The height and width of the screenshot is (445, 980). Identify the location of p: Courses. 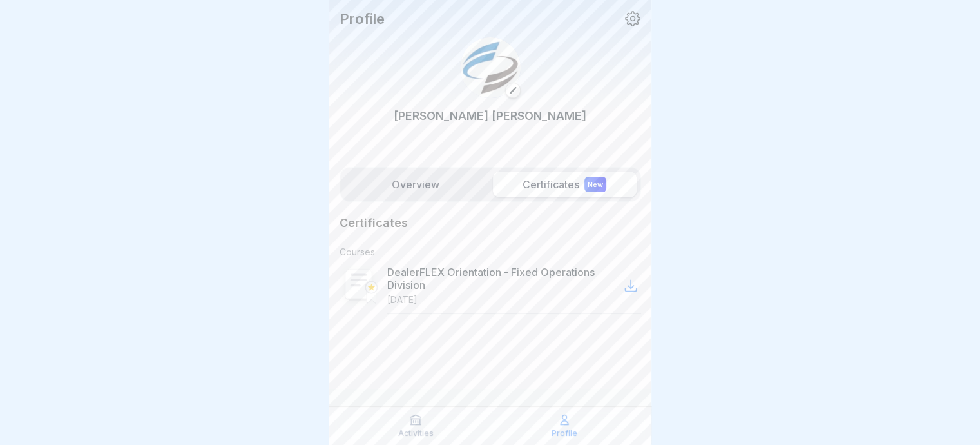
(490, 252).